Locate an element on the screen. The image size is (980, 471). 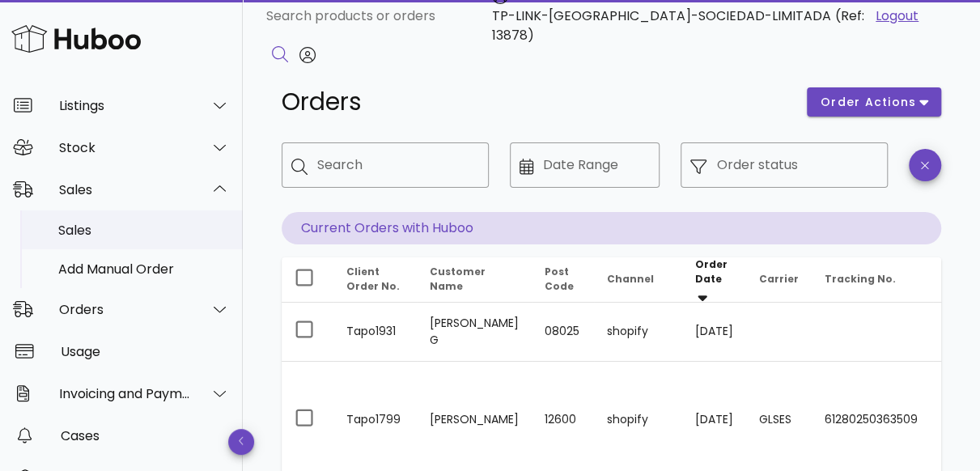
a: Logout is located at coordinates (897, 16).